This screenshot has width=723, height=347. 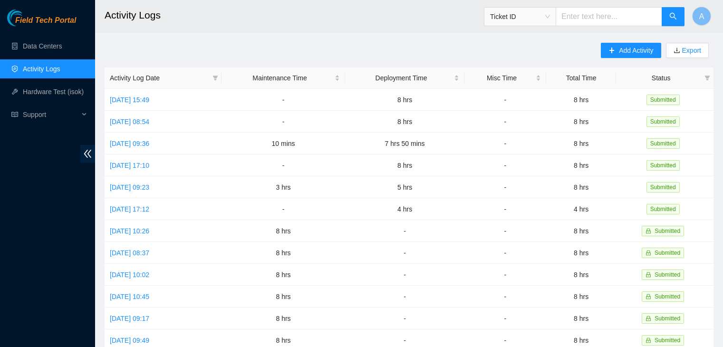 I want to click on span: double-left, so click(x=87, y=154).